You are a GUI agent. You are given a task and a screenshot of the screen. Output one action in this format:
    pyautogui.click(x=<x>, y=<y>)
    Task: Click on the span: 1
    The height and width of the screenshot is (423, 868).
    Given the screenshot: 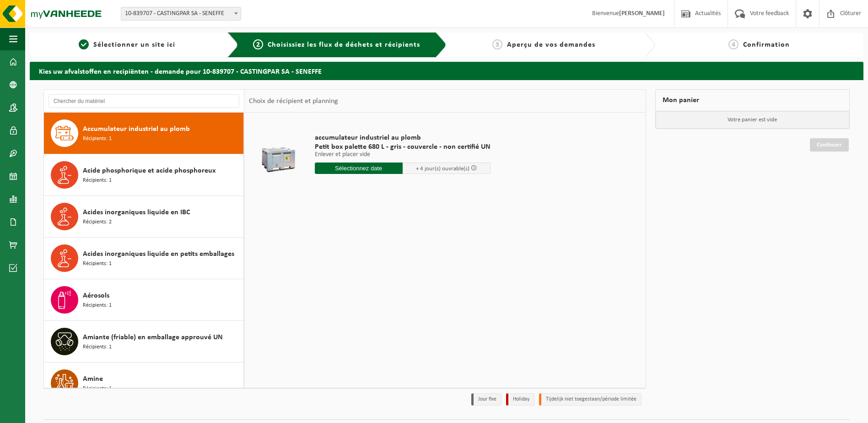 What is the action you would take?
    pyautogui.click(x=84, y=45)
    